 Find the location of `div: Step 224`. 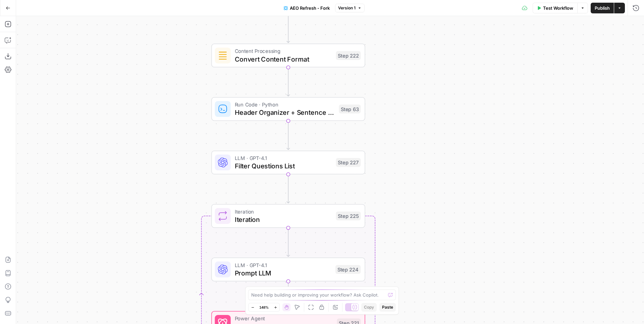

div: Step 224 is located at coordinates (348, 269).